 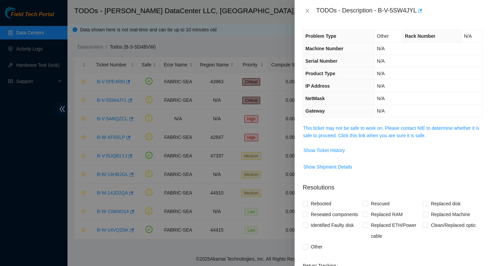 I want to click on a: This ticket may not be safe to work on. Please contact NIE to determine whether it is safe to pro..., so click(x=391, y=132).